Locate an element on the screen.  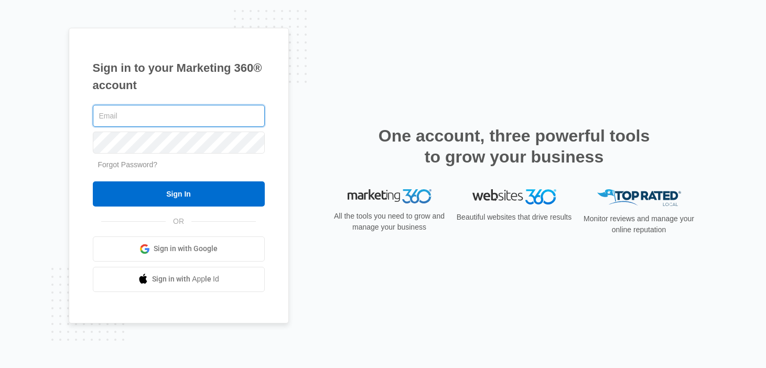
a: Forgot Password? is located at coordinates (128, 165).